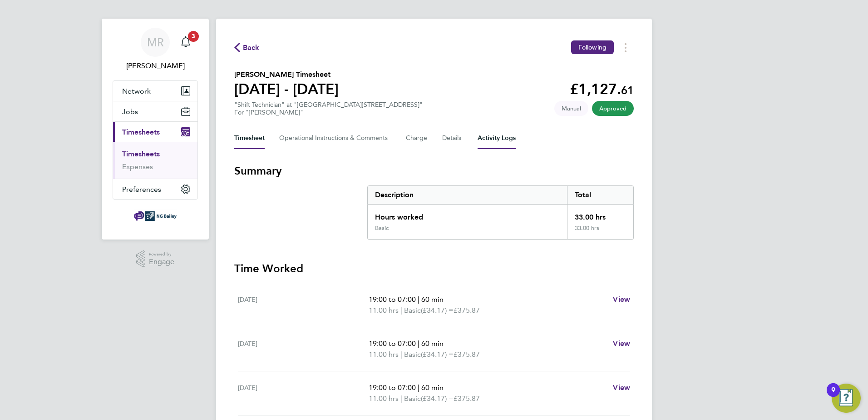 This screenshot has width=868, height=420. Describe the element at coordinates (250, 138) in the screenshot. I see `button: Timesheet` at that location.